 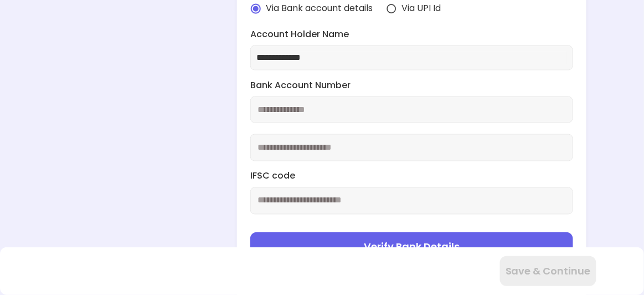 I want to click on label: Account Holder Name, so click(x=412, y=35).